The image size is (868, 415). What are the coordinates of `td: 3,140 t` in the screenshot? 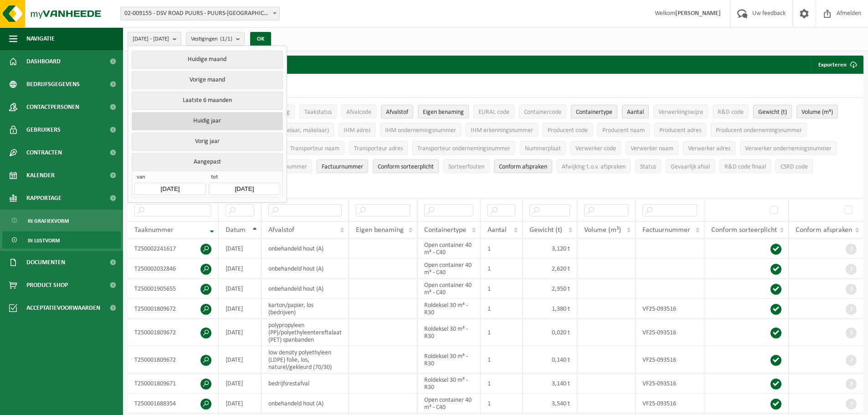 It's located at (550, 384).